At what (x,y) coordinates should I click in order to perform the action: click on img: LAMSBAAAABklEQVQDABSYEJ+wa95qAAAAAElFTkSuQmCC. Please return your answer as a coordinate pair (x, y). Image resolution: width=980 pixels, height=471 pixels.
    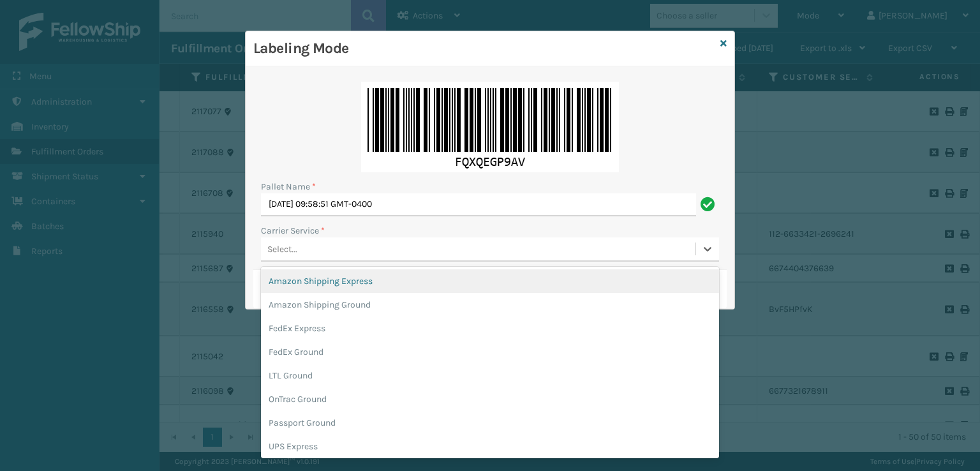
    Looking at the image, I should click on (490, 127).